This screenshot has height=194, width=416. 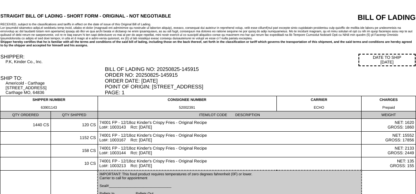 What do you see at coordinates (319, 107) in the screenshot?
I see `div: ECHO` at bounding box center [319, 107].